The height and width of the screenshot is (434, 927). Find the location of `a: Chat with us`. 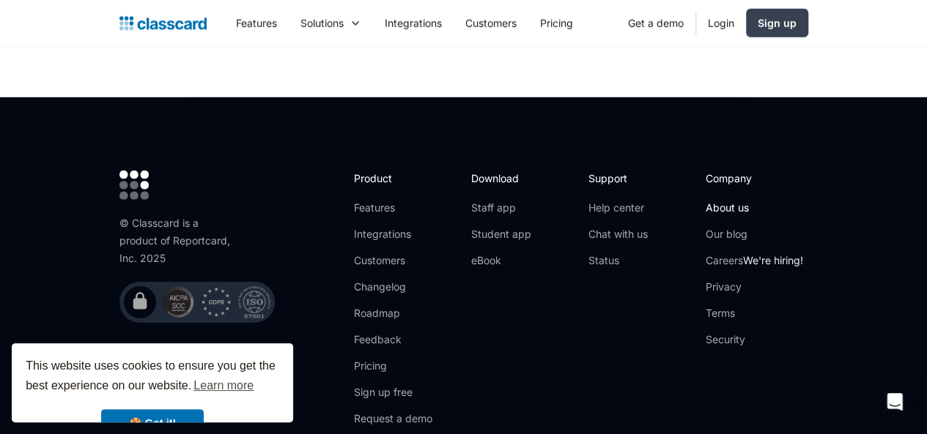

a: Chat with us is located at coordinates (618, 234).